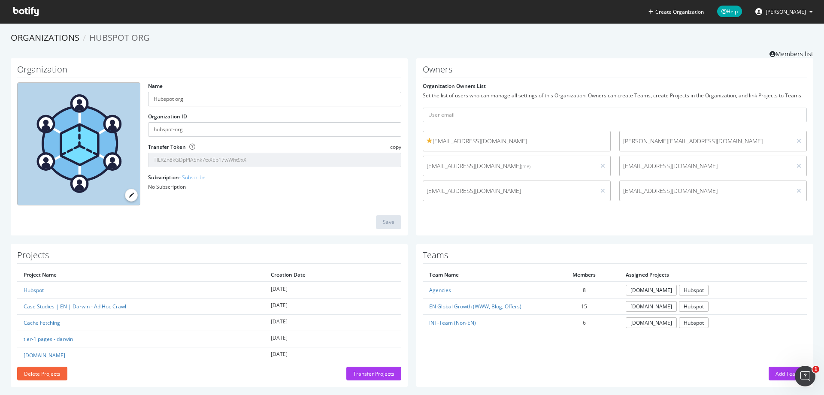  Describe the element at coordinates (374, 374) in the screenshot. I see `a: Transfer Projects` at that location.